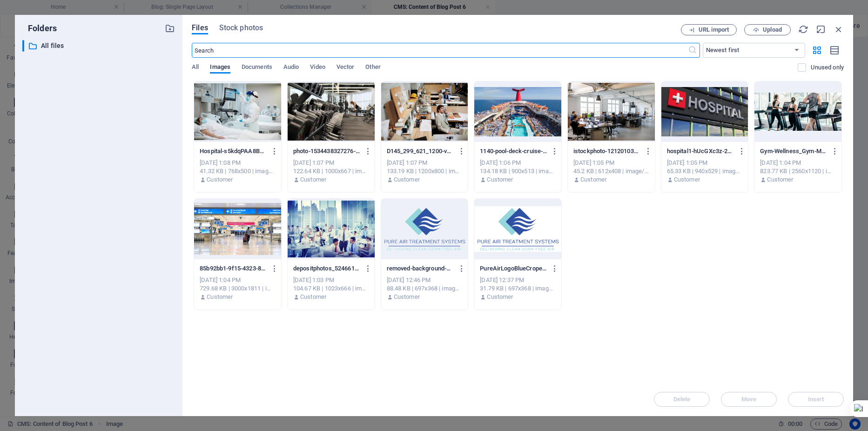 The height and width of the screenshot is (431, 868). Describe the element at coordinates (611, 172) in the screenshot. I see `div: 45.2 KB | 612x408 | image/jpeg` at that location.